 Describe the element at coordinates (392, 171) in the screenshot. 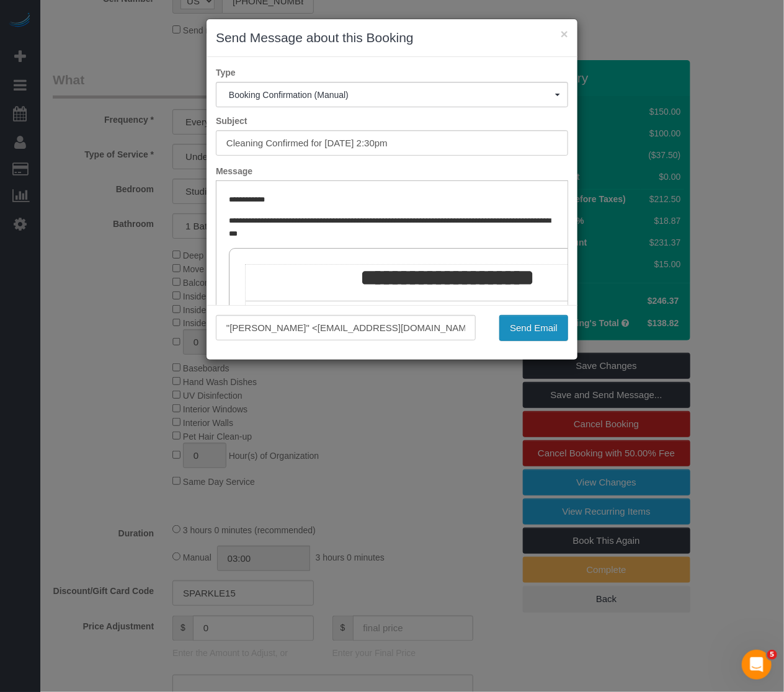

I see `label: Message` at that location.